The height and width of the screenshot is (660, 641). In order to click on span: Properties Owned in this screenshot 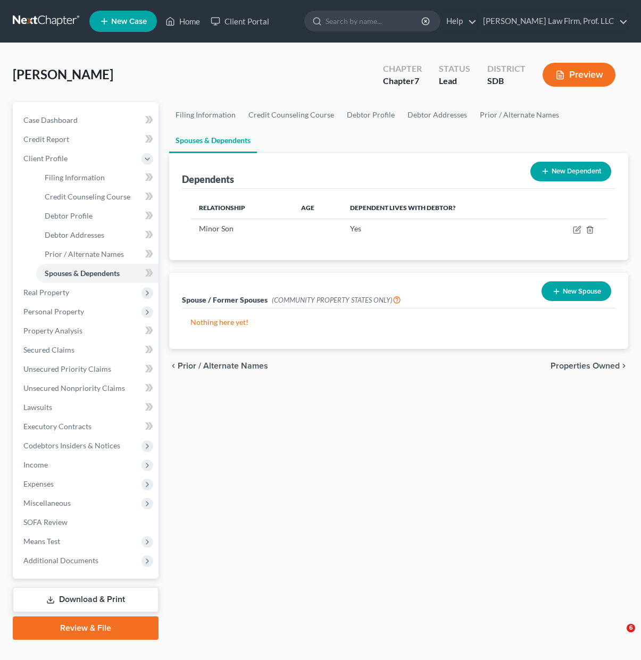, I will do `click(585, 366)`.